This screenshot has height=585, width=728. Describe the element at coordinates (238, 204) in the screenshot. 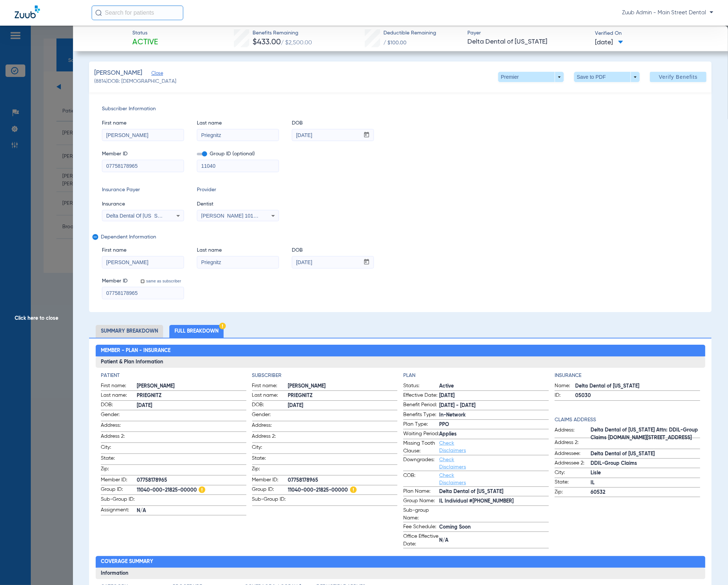

I see `span: Dentist` at that location.